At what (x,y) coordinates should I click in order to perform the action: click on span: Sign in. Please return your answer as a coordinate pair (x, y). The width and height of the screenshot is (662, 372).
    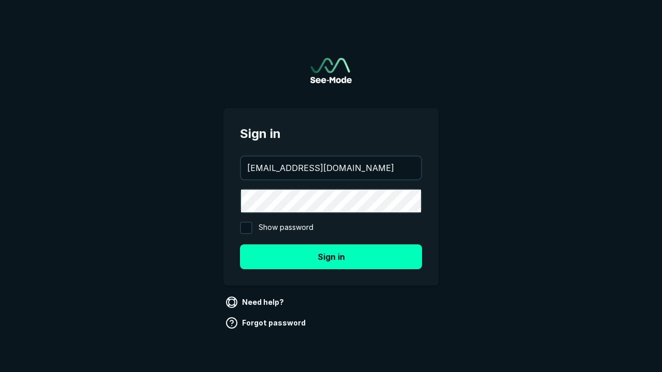
    Looking at the image, I should click on (331, 134).